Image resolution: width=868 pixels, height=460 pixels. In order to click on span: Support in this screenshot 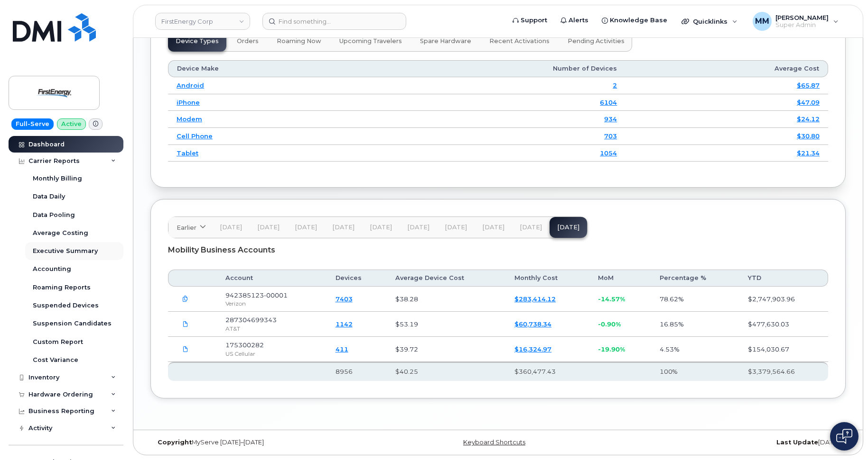, I will do `click(533, 20)`.